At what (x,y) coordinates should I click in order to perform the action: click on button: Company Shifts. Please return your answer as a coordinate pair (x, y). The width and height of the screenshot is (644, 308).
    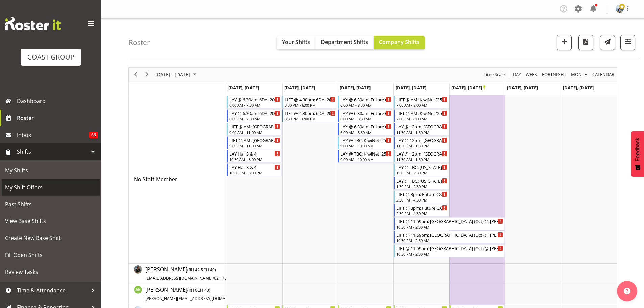
    Looking at the image, I should click on (399, 42).